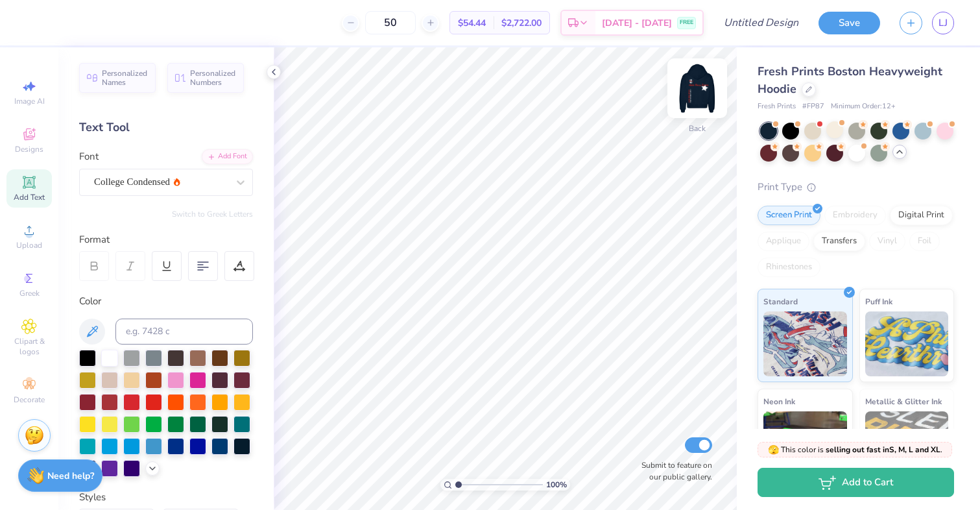 The image size is (980, 510). Describe the element at coordinates (29, 102) in the screenshot. I see `span: Image AI` at that location.